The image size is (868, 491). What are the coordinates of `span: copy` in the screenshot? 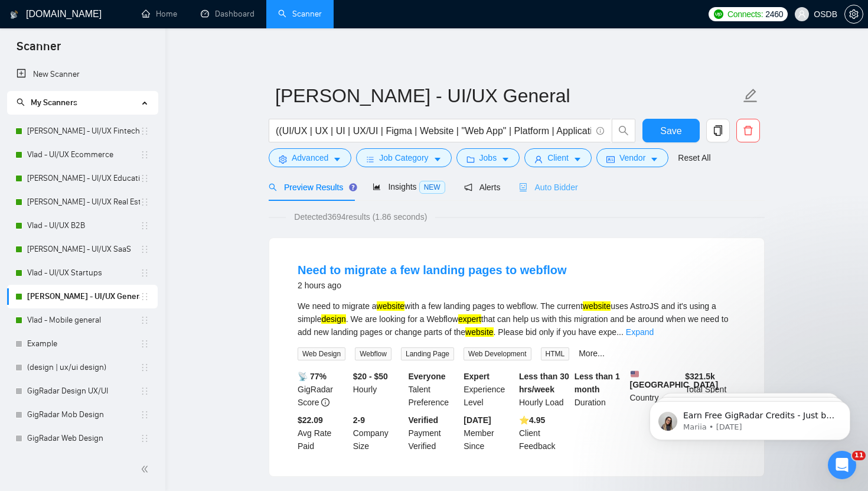 It's located at (718, 131).